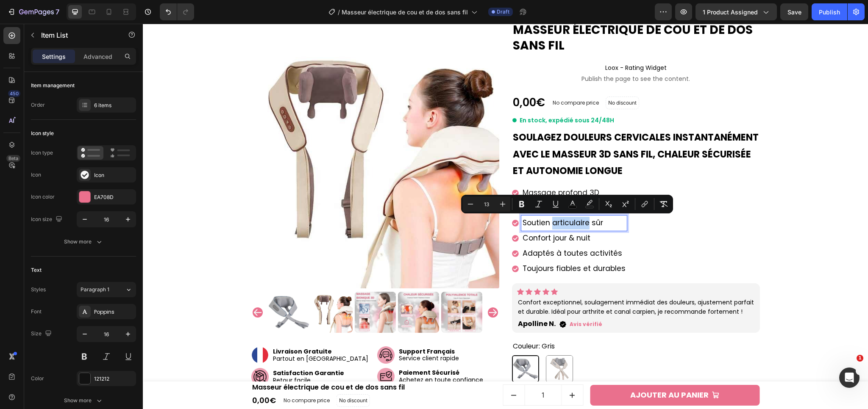  I want to click on span: Publish the page to see the content., so click(493, 55).